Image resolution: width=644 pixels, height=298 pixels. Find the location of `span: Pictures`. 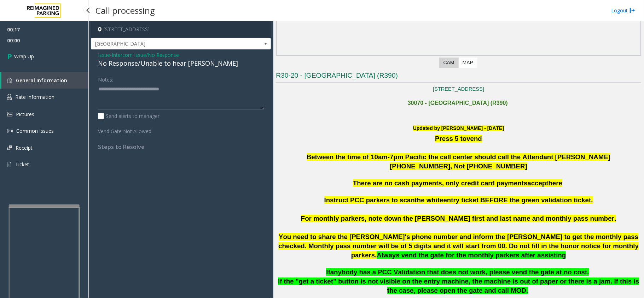

span: Pictures is located at coordinates (25, 114).